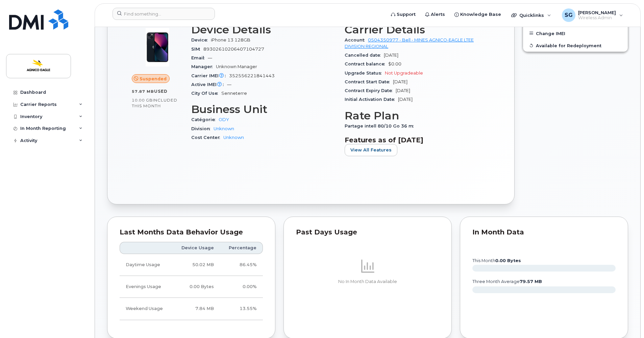 The height and width of the screenshot is (338, 644). What do you see at coordinates (264, 30) in the screenshot?
I see `h3: Device Details` at bounding box center [264, 30].